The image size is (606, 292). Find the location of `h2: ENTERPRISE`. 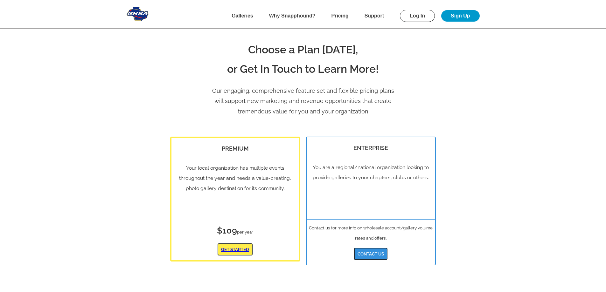

h2: ENTERPRISE is located at coordinates (371, 145).